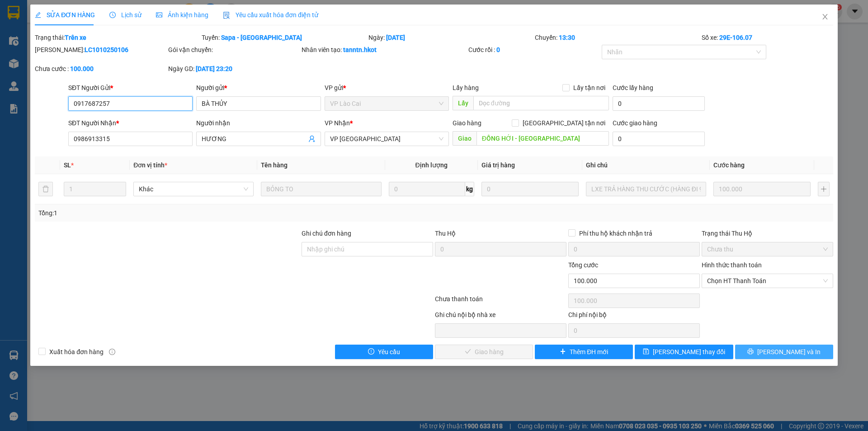 The image size is (868, 431). Describe the element at coordinates (646, 352) in the screenshot. I see `span: save` at that location.